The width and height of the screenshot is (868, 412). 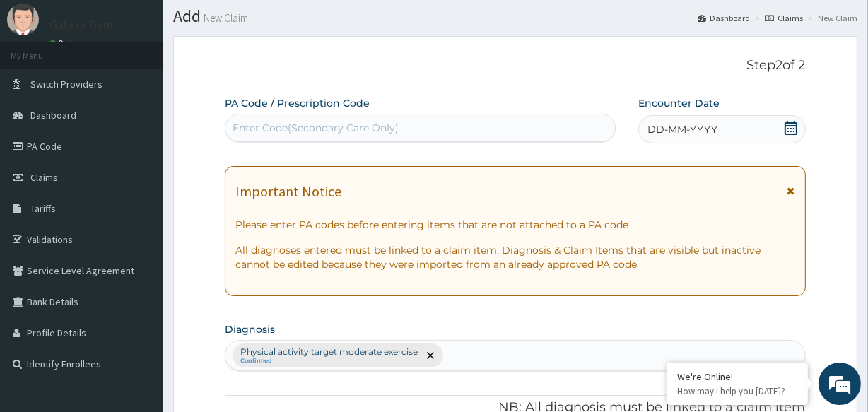 I want to click on span: Switch Providers, so click(x=66, y=84).